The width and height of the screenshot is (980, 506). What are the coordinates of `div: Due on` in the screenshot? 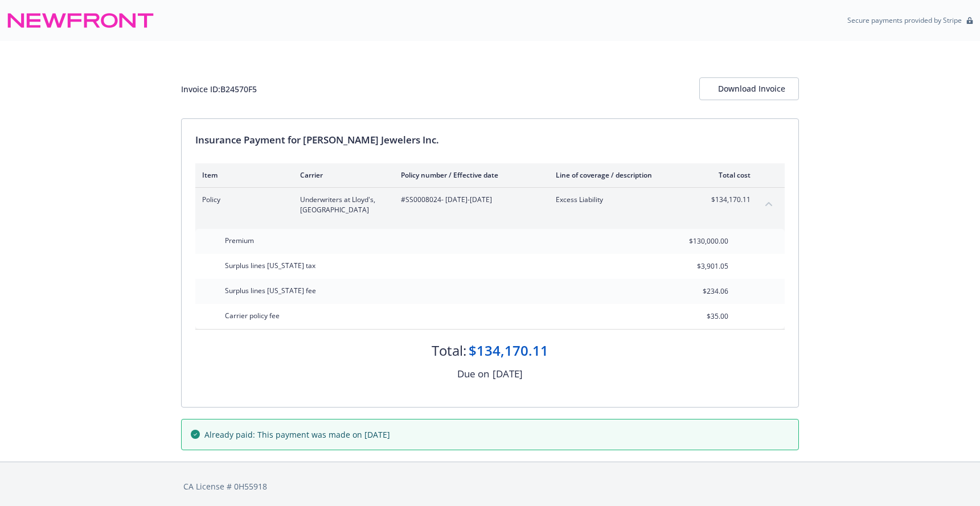 It's located at (473, 374).